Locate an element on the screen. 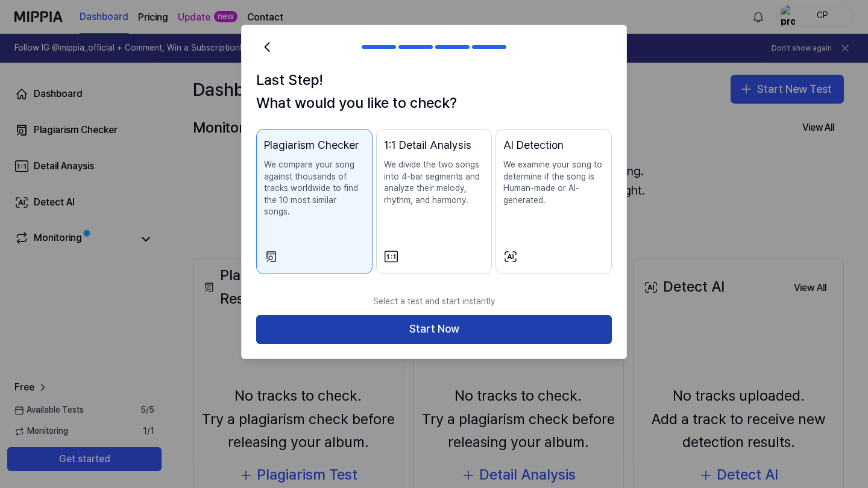  p: Select a test and start instantly is located at coordinates (434, 302).